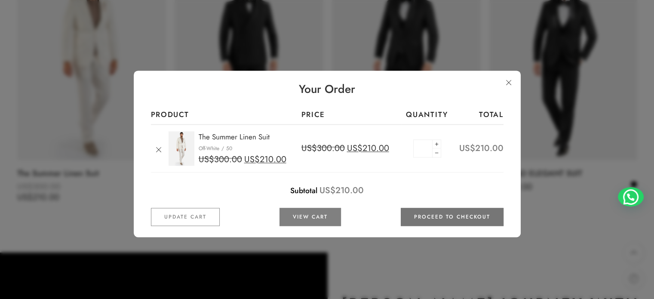  What do you see at coordinates (351, 115) in the screenshot?
I see `th: Price` at bounding box center [351, 115].